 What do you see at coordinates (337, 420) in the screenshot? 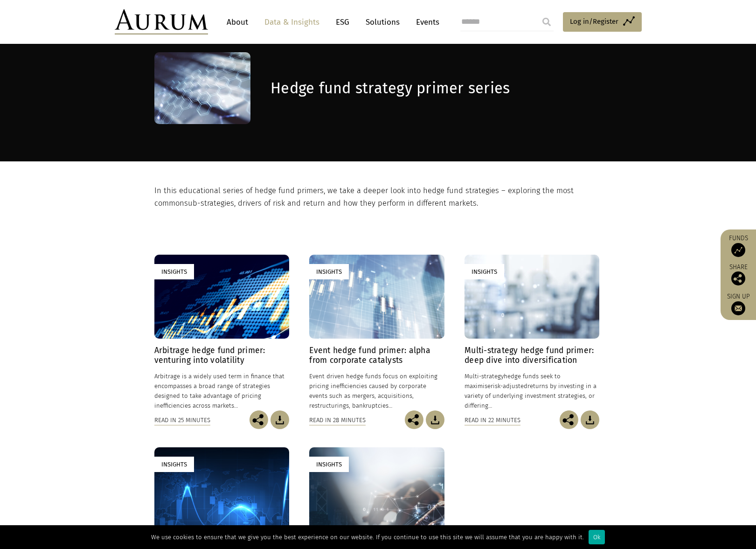
I see `div: Read in 28 minutes` at bounding box center [337, 420].